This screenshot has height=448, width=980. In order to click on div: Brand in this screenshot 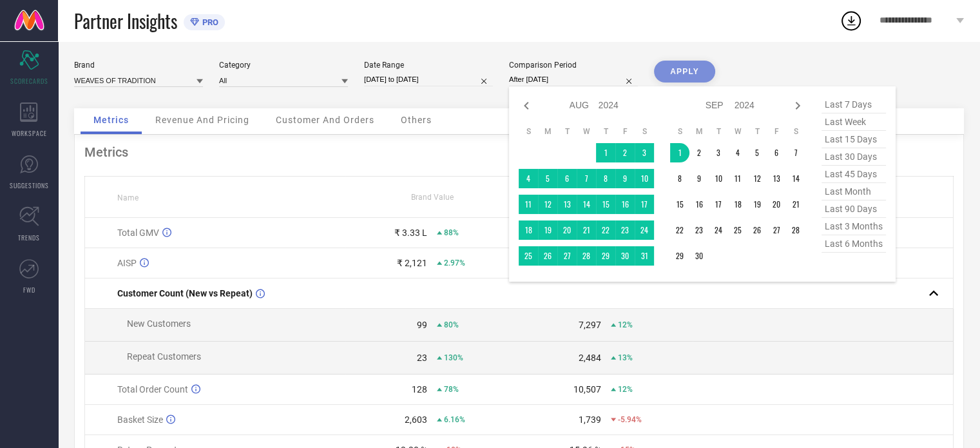, I will do `click(139, 65)`.